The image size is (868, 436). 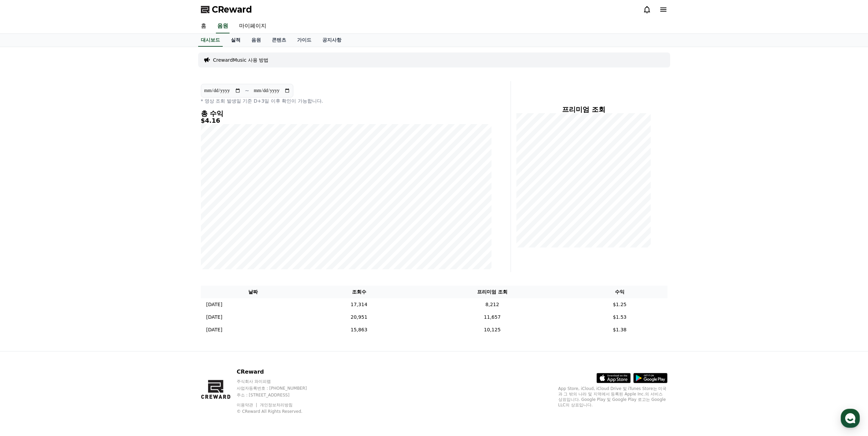 What do you see at coordinates (304, 40) in the screenshot?
I see `a: 가이드` at bounding box center [304, 40].